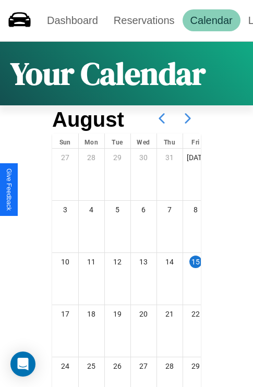 This screenshot has width=253, height=387. What do you see at coordinates (196, 141) in the screenshot?
I see `div: Fri` at bounding box center [196, 141].